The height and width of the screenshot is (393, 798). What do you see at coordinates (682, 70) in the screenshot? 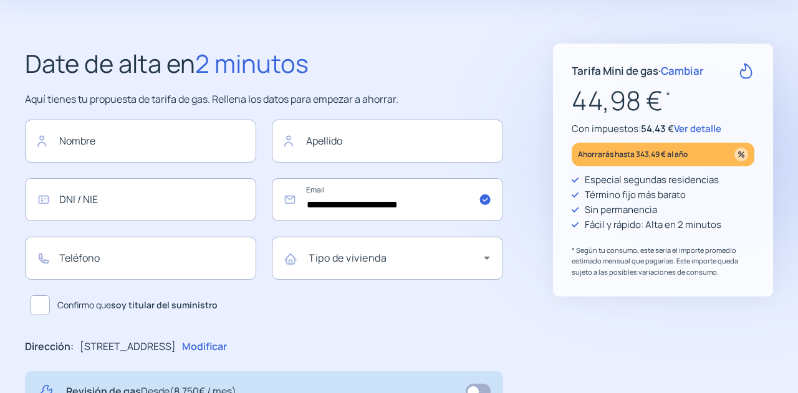
I see `span: Cambiar` at bounding box center [682, 70].